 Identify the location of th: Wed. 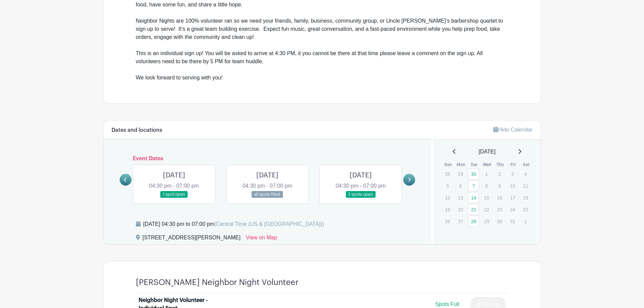
(487, 165).